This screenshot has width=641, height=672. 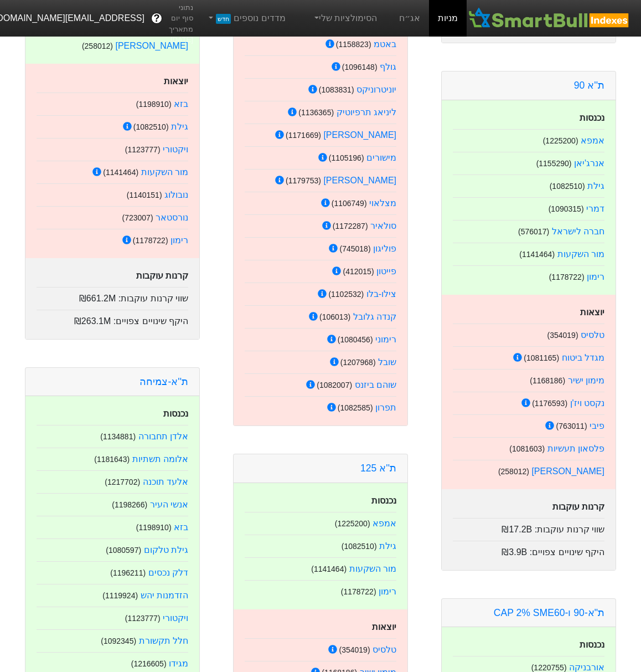 What do you see at coordinates (549, 613) in the screenshot?
I see `a: ת"א-90 ו-CAP 2% SME60` at bounding box center [549, 613].